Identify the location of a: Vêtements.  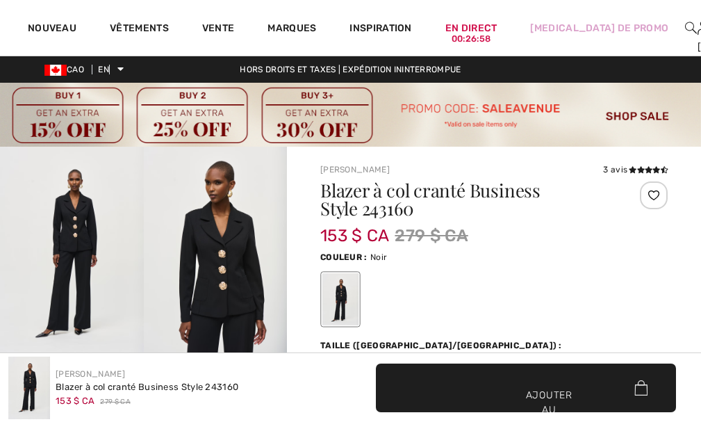
(139, 29).